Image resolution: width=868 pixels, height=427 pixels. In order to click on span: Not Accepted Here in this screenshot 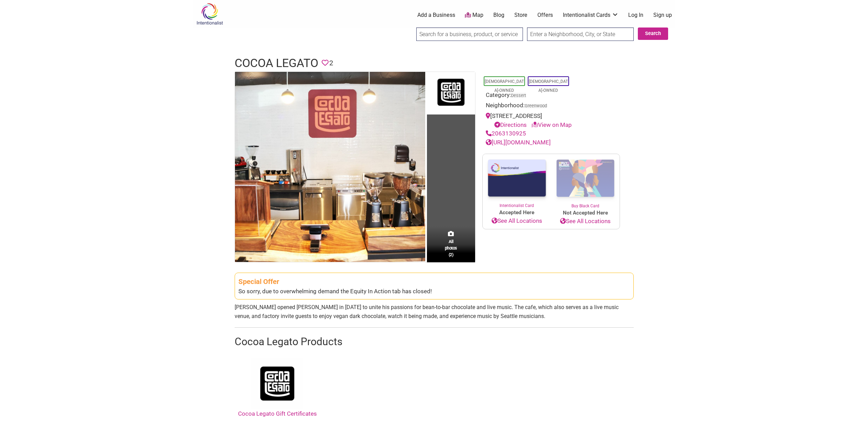, I will do `click(585, 213)`.